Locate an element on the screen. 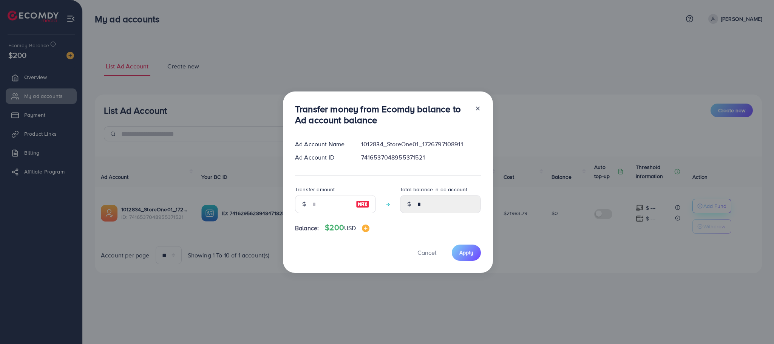 The image size is (774, 344). button: Apply is located at coordinates (466, 252).